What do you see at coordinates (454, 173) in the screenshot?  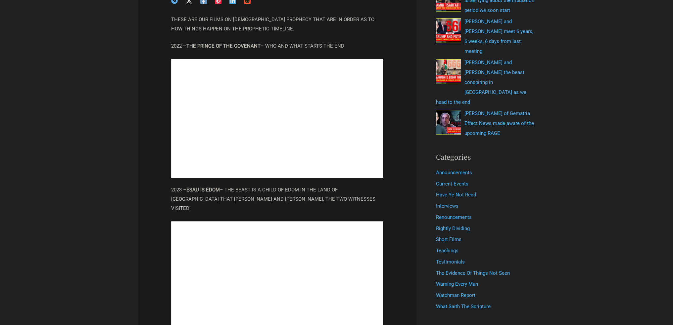 I see `a: Announcements` at bounding box center [454, 173].